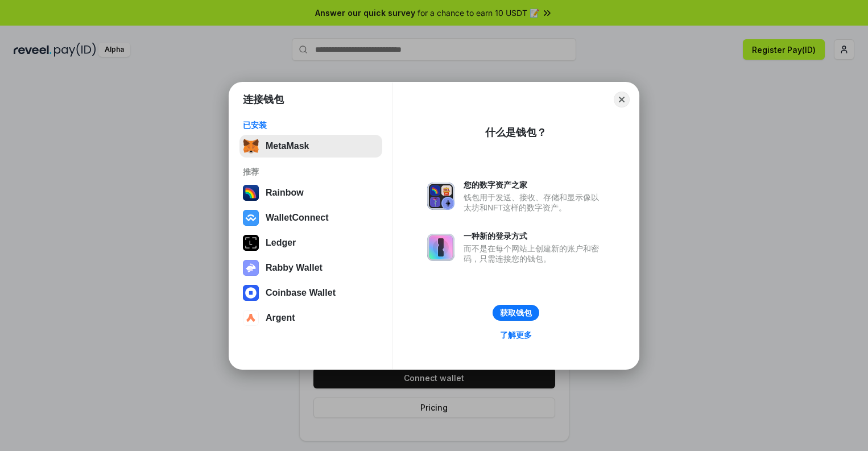 The height and width of the screenshot is (451, 868). Describe the element at coordinates (310, 293) in the screenshot. I see `button: Coinbase Wallet` at that location.